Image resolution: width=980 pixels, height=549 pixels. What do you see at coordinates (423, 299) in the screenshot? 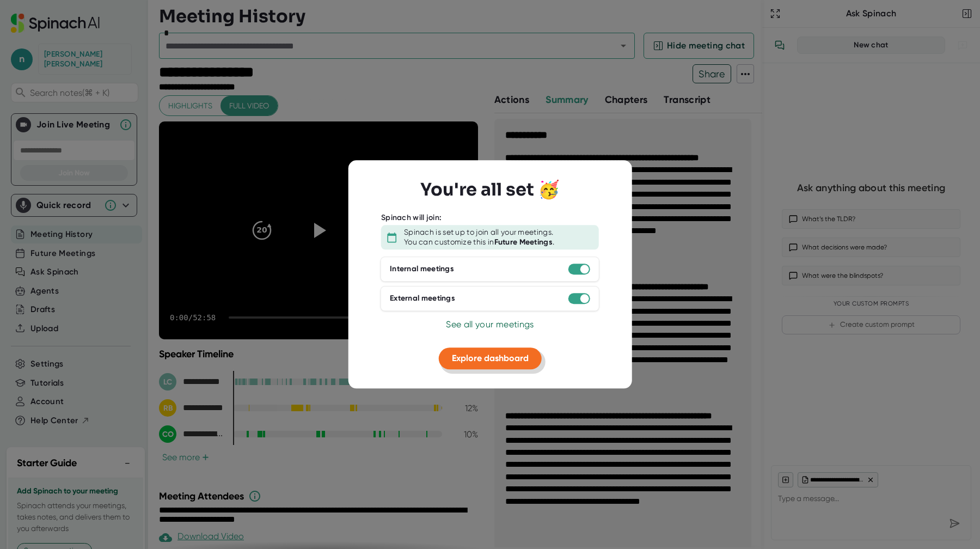
I see `div: External meetings` at bounding box center [423, 299].